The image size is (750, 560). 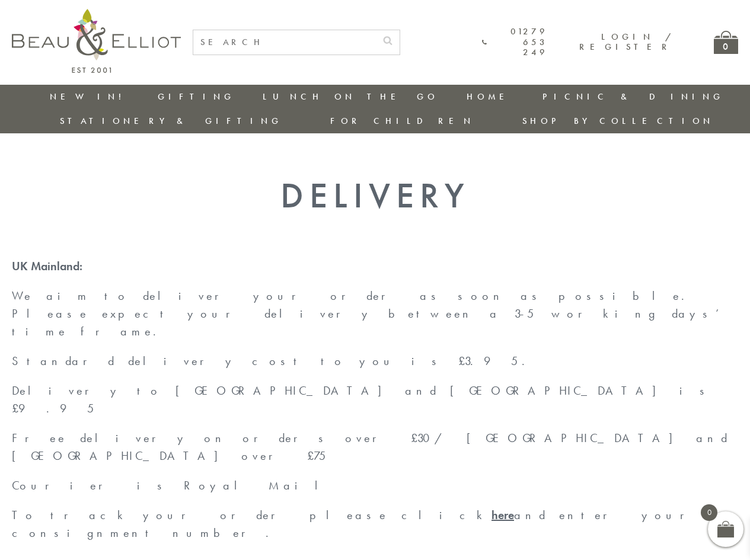 What do you see at coordinates (375, 195) in the screenshot?
I see `h1: Delivery` at bounding box center [375, 195].